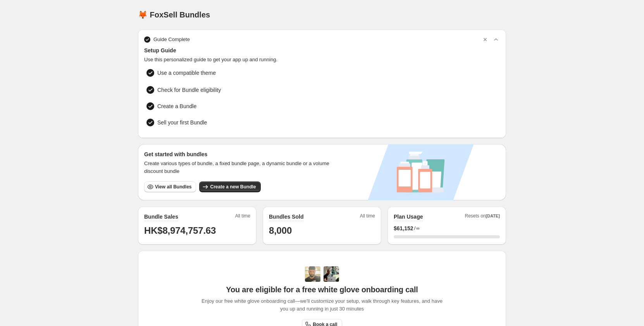 The width and height of the screenshot is (644, 326). I want to click on span: You are eligible for a free white glove onboarding call, so click(321, 290).